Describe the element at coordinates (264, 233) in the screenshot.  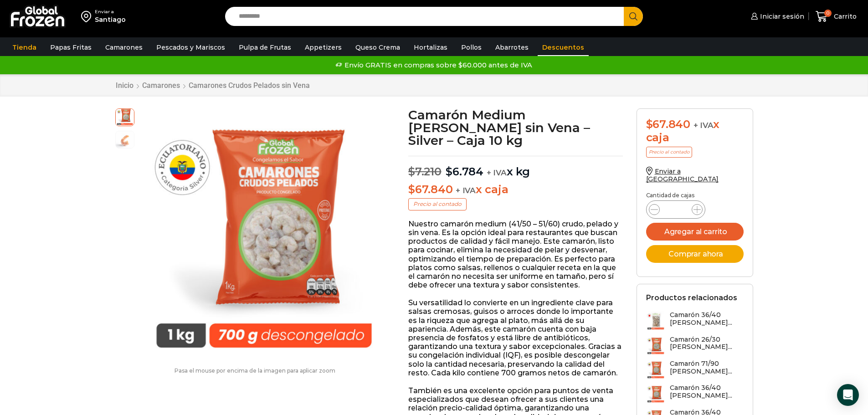
I see `div: 1 / 2` at that location.